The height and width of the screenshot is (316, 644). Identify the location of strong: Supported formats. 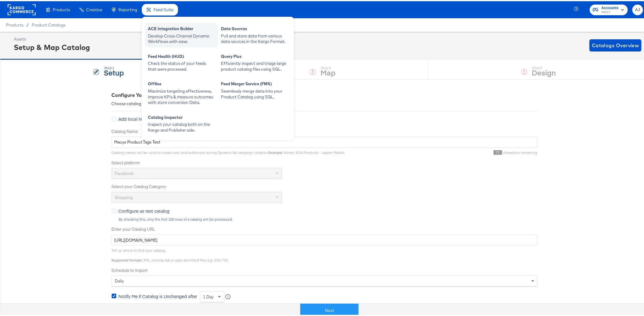
(127, 259).